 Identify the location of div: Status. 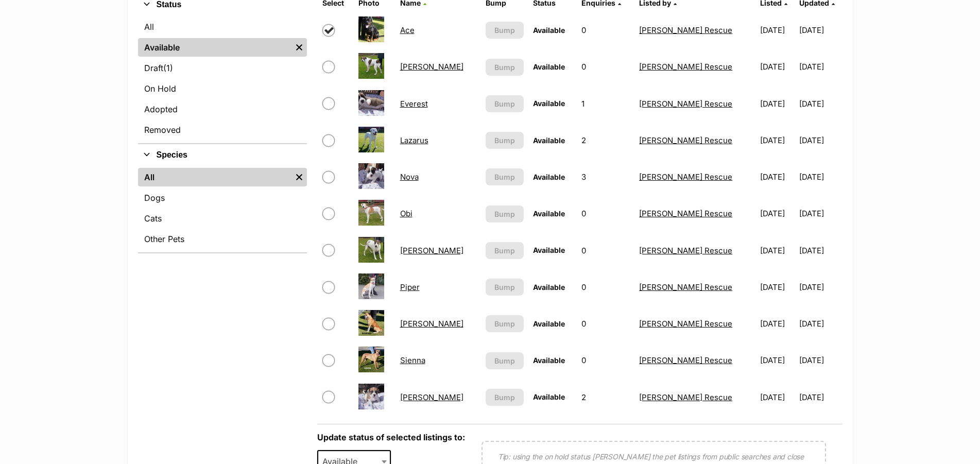
(223, 79).